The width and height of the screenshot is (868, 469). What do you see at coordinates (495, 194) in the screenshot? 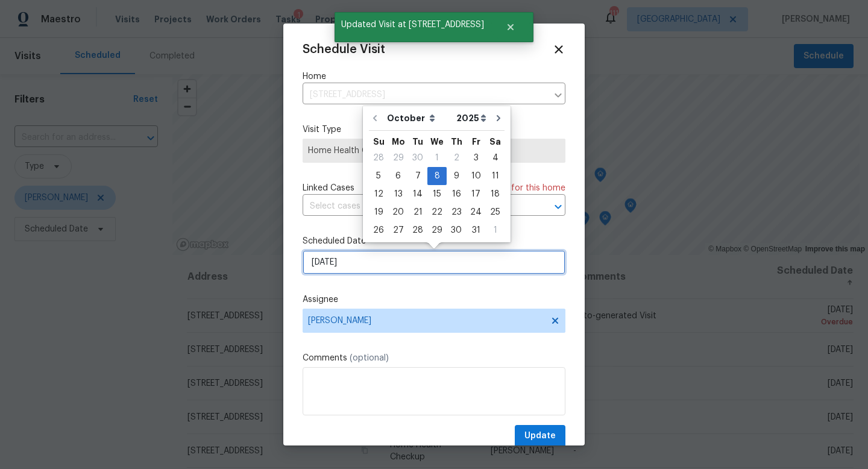
I see `div: Sat Oct 18 2025` at bounding box center [495, 194].